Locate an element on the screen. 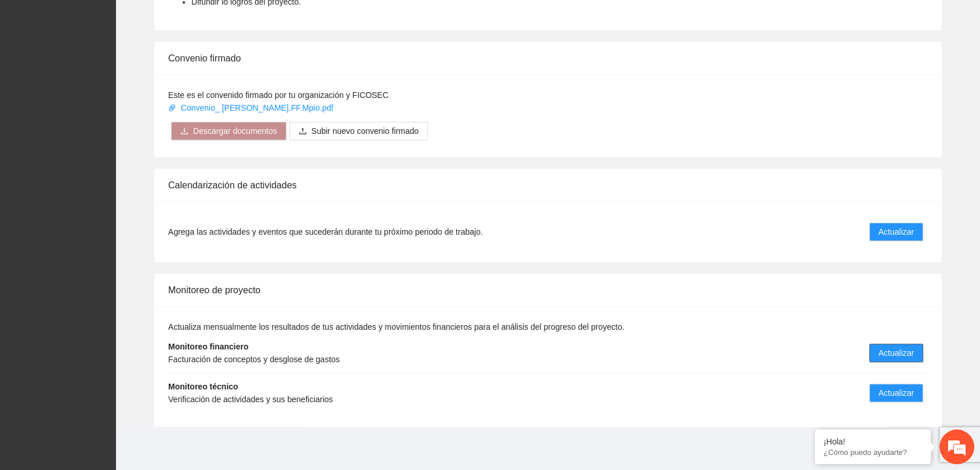 The width and height of the screenshot is (980, 470). span: Verificación de actividades y sus beneficiarios is located at coordinates (251, 399).